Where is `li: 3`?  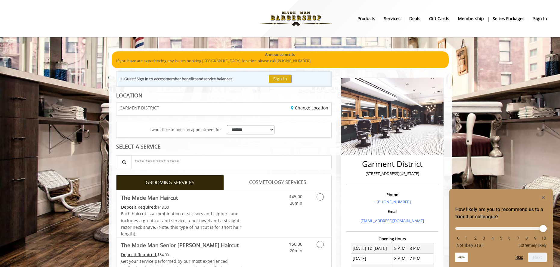
li: 3 is located at coordinates (484, 238).